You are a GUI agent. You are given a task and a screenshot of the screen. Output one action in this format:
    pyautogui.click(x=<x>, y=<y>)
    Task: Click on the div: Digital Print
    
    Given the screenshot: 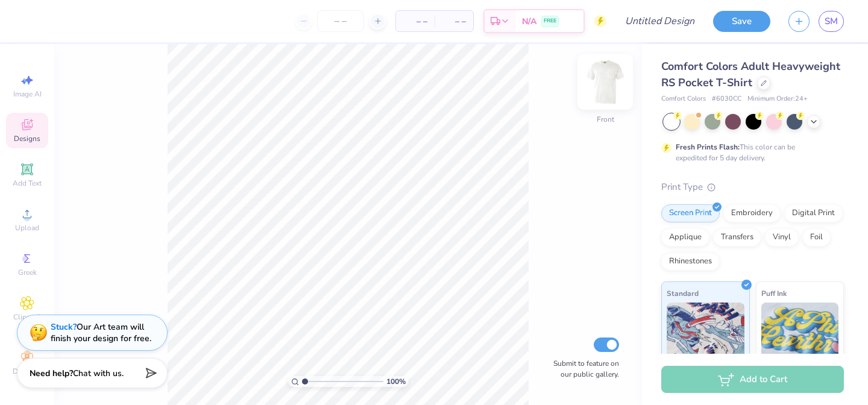 What is the action you would take?
    pyautogui.click(x=813, y=213)
    